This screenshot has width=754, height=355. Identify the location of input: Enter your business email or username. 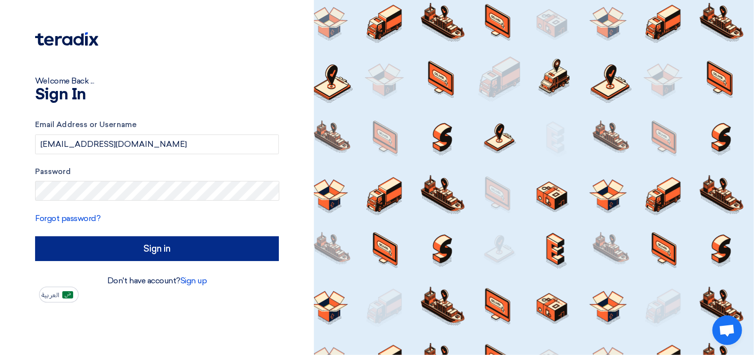
(157, 144).